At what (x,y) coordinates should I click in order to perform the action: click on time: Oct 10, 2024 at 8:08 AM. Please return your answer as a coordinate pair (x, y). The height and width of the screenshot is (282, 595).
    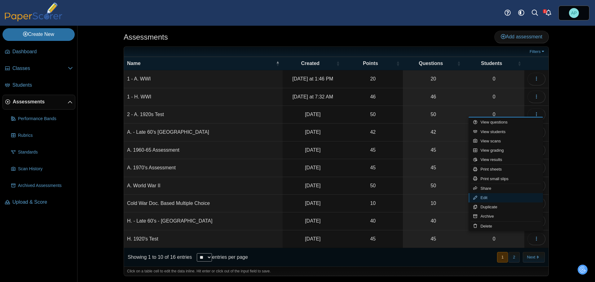
    Looking at the image, I should click on (313, 239).